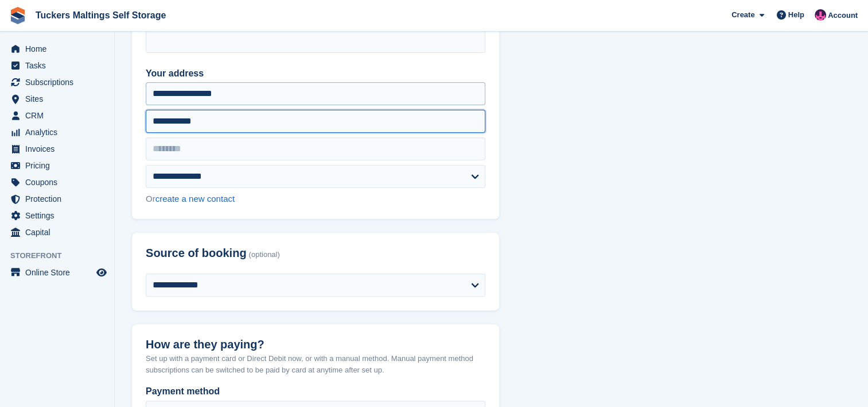 The image size is (868, 407). I want to click on span: Protection, so click(60, 199).